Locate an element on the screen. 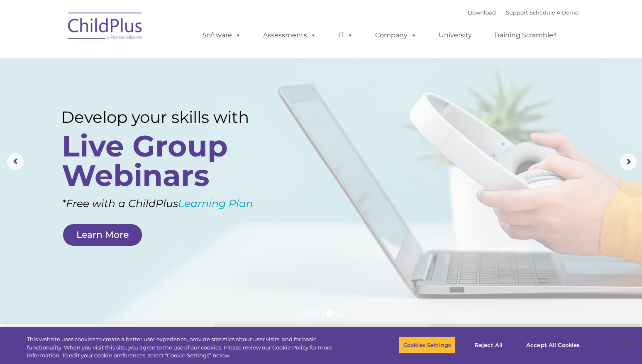 This screenshot has height=364, width=642. button: Reject All is located at coordinates (489, 345).